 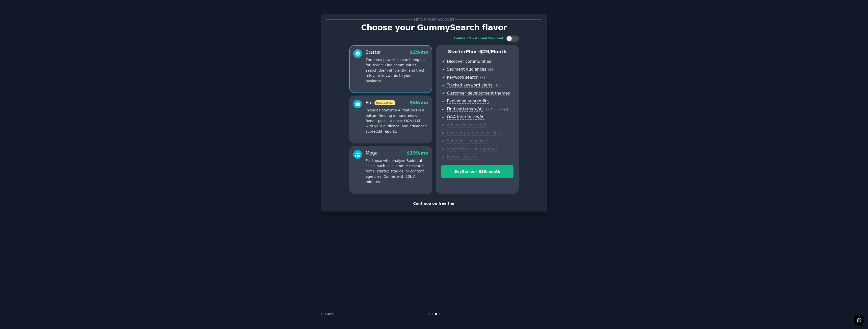 I want to click on span: Set up your account, so click(x=434, y=19).